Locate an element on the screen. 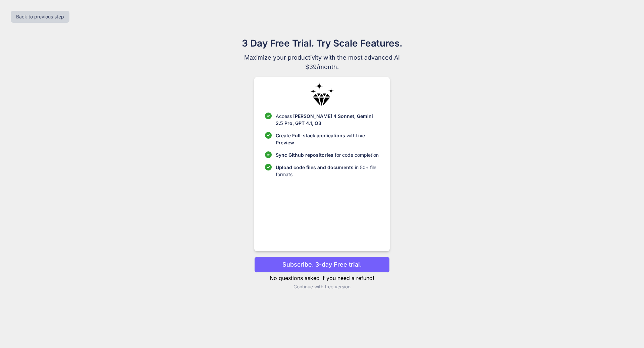  p: for code completion is located at coordinates (327, 155).